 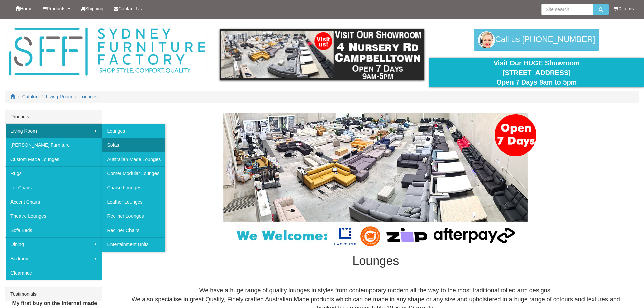 I want to click on span: Catalog, so click(x=31, y=96).